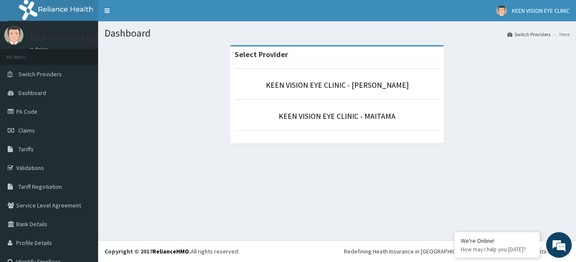  I want to click on a: Switch Providers, so click(528, 34).